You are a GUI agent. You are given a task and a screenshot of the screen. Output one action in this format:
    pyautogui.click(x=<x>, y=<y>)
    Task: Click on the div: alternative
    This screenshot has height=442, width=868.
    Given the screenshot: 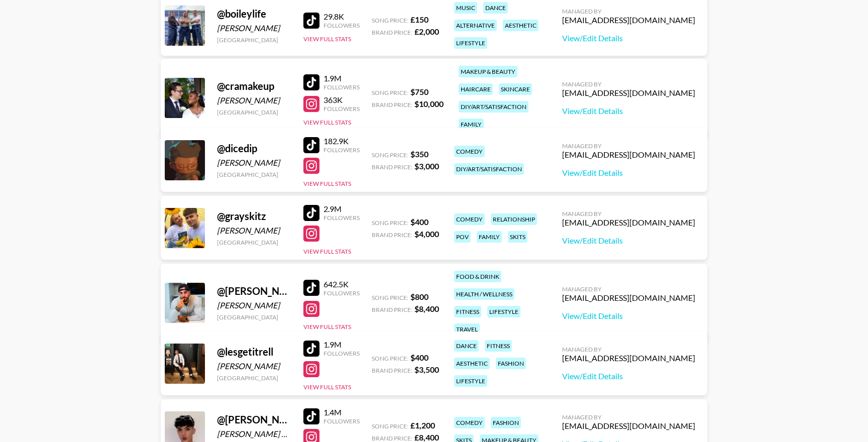 What is the action you would take?
    pyautogui.click(x=475, y=25)
    